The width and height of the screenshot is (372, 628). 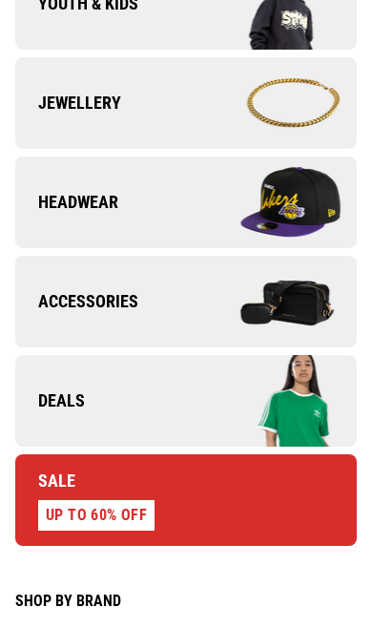 I want to click on button: Open LiveChat chat widget, so click(x=44, y=36).